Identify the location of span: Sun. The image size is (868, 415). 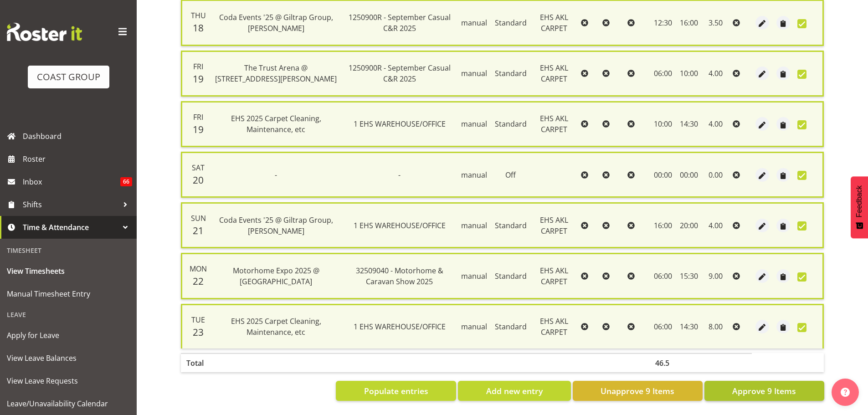
(198, 219).